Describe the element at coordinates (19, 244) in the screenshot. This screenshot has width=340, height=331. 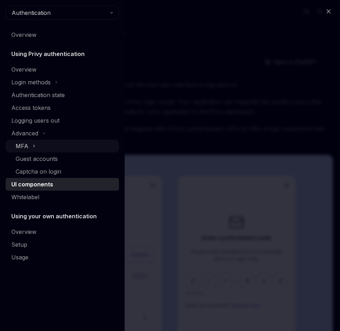
I see `div: Setup` at that location.